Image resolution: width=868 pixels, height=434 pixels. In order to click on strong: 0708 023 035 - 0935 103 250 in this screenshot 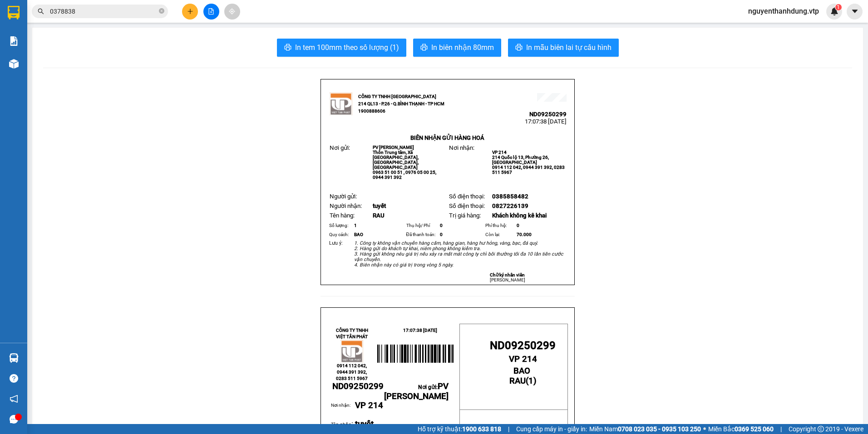, I will do `click(659, 429)`.